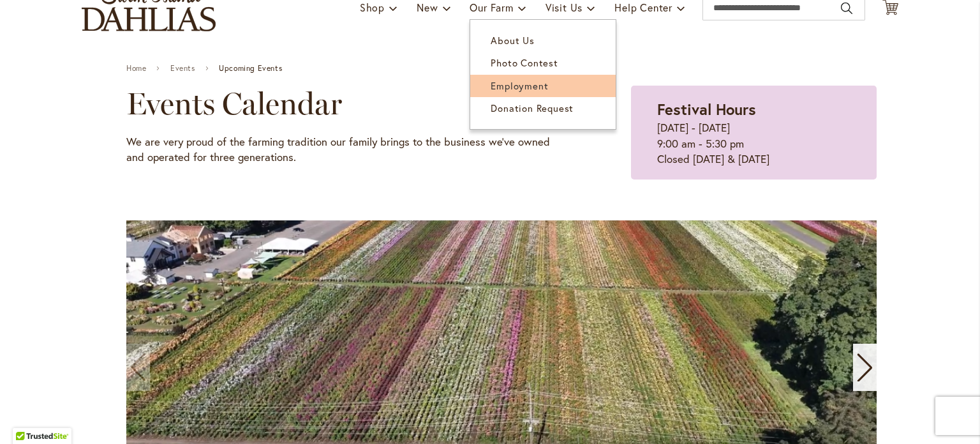 The width and height of the screenshot is (980, 444). Describe the element at coordinates (427, 7) in the screenshot. I see `span: New` at that location.